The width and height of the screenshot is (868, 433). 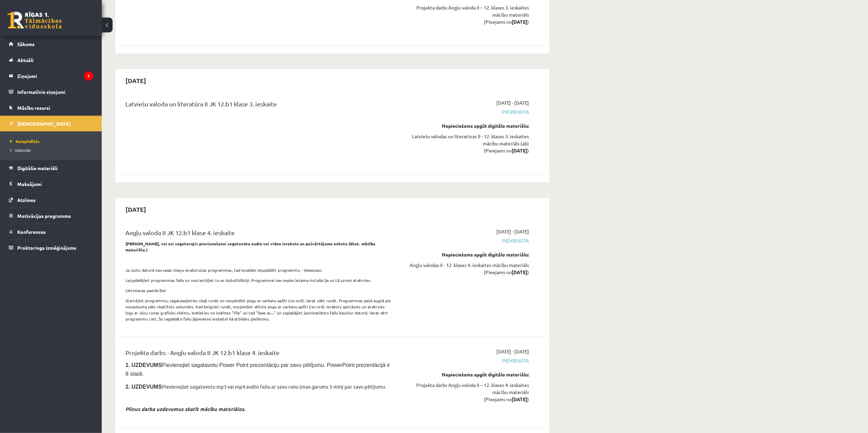 I want to click on a: Informatīvie ziņojumi, so click(x=51, y=92).